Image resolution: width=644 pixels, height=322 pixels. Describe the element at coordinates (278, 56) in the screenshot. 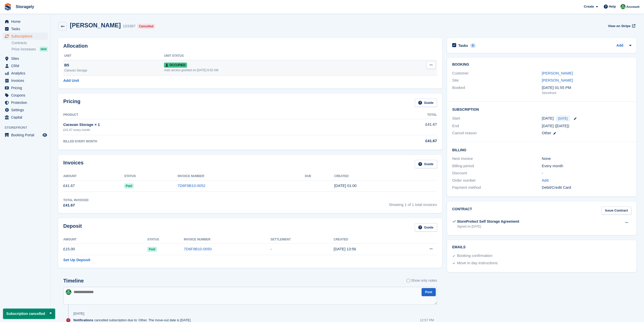

I see `th: Unit Status` at that location.